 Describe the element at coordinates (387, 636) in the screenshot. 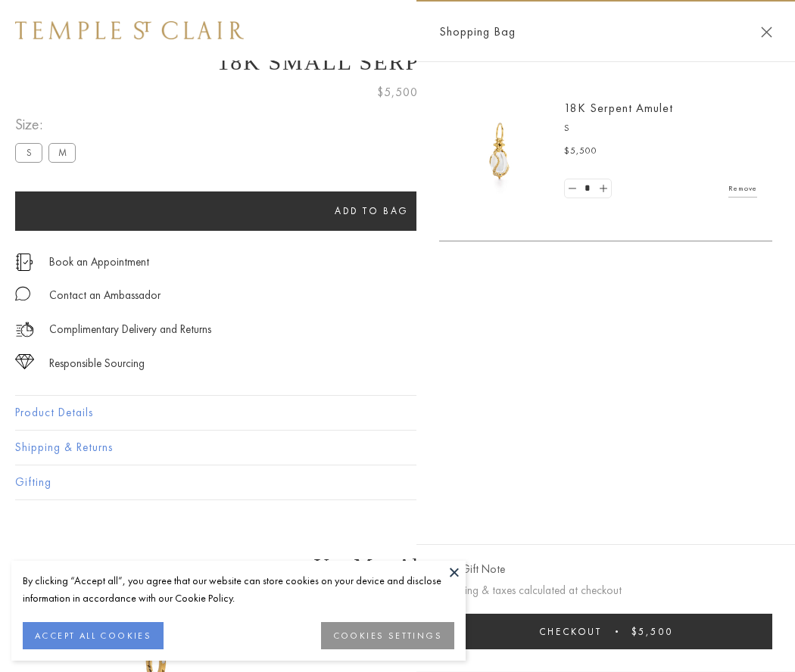

I see `button: COOKIES SETTINGS` at that location.